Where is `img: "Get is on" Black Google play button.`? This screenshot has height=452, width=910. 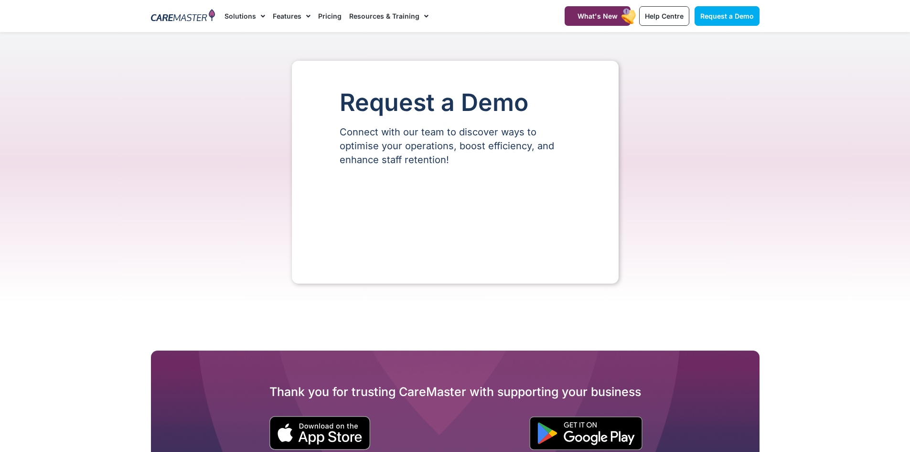
img: "Get is on" Black Google play button. is located at coordinates (586, 433).